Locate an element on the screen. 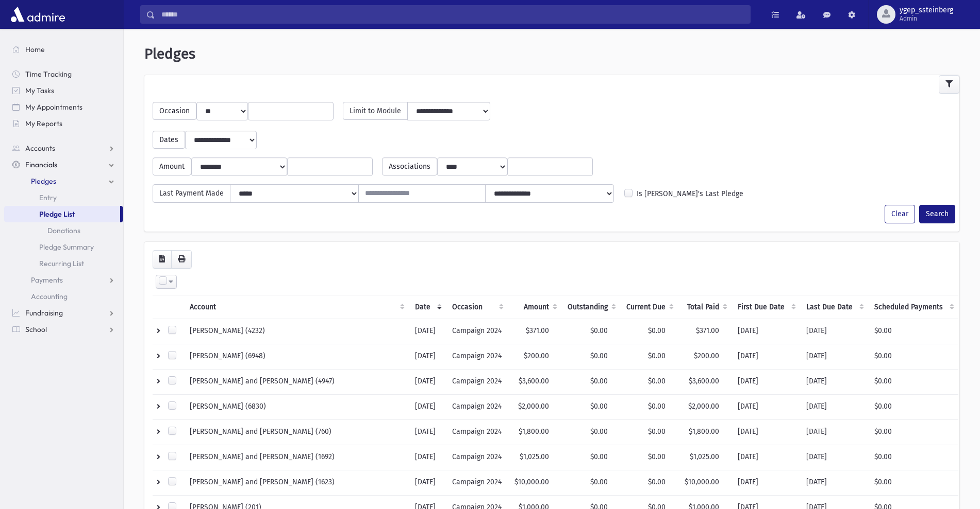  th: Total Paid: activate to sort column ascending is located at coordinates (705, 307).